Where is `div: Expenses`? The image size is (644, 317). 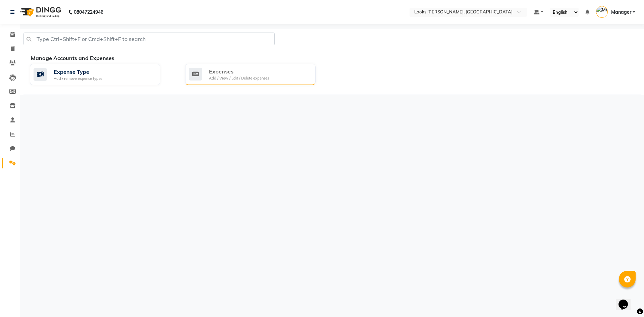
div: Expenses is located at coordinates (239, 71).